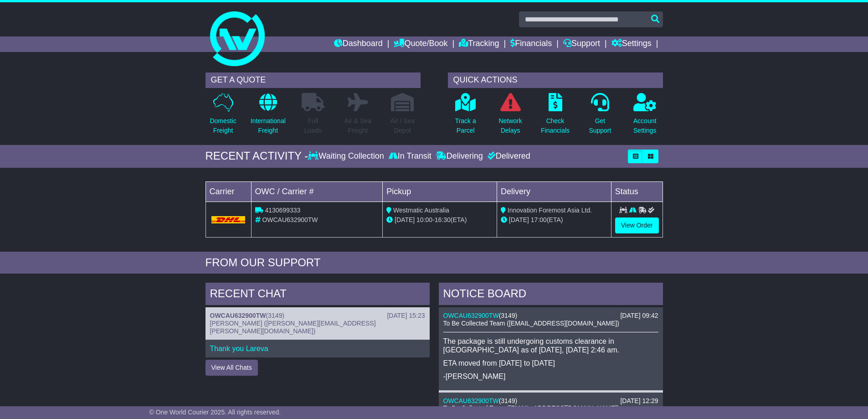 The image size is (868, 419). What do you see at coordinates (555, 126) in the screenshot?
I see `p: Check Financials` at bounding box center [555, 126].